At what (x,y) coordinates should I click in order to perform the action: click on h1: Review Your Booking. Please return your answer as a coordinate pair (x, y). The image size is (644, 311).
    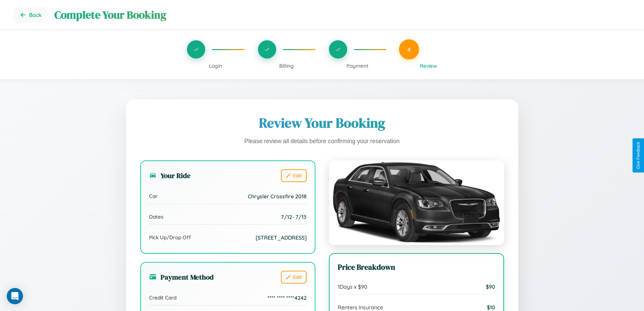
    Looking at the image, I should click on (322, 123).